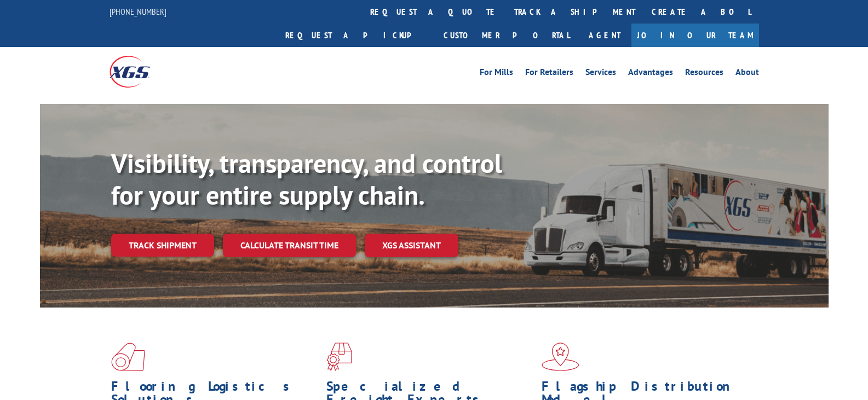 This screenshot has width=868, height=400. Describe the element at coordinates (695, 35) in the screenshot. I see `a: Join Our Team` at that location.